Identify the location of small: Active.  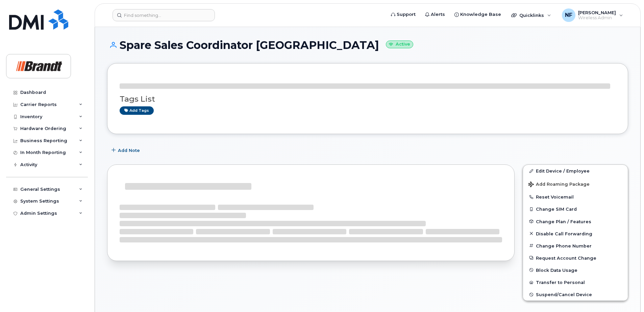
(399, 44).